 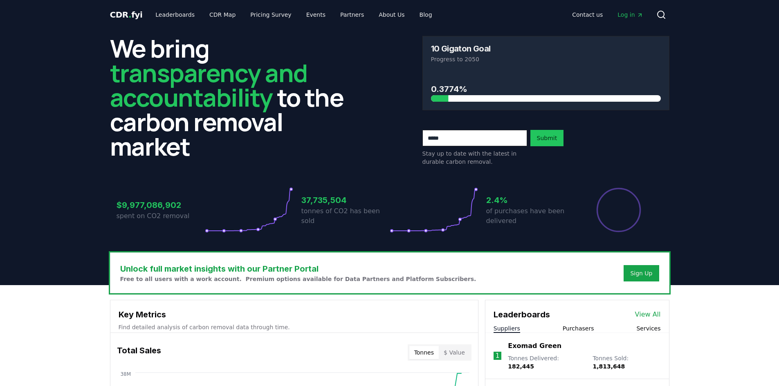 I want to click on a: Pricing Survey, so click(x=271, y=15).